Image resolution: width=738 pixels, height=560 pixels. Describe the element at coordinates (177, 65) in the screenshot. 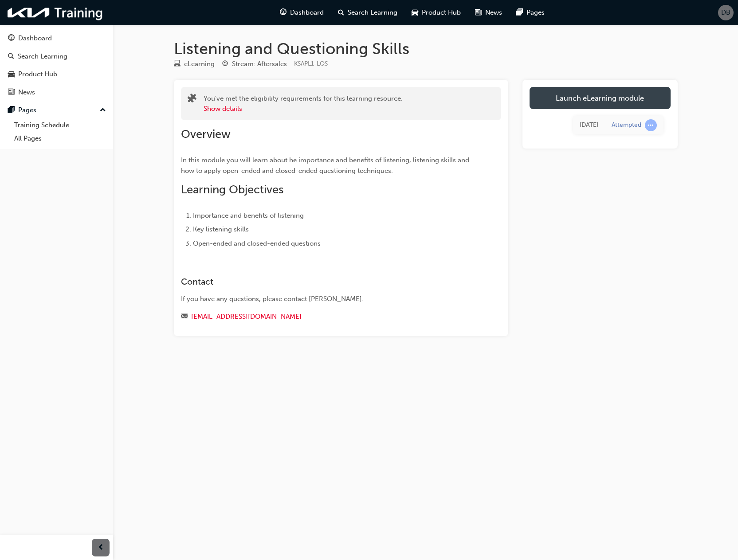

I see `span: learningResourceType_ELEARNING-icon` at that location.